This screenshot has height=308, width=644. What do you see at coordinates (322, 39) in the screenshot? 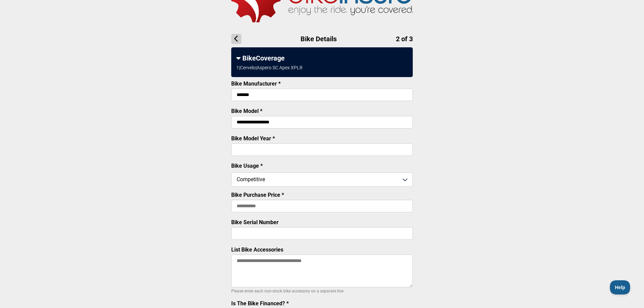
I see `h1: Bike Details` at bounding box center [322, 39].